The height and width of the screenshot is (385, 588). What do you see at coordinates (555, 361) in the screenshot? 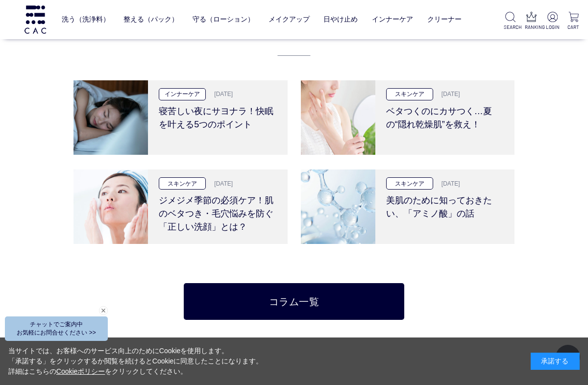
I see `div: 承諾する` at bounding box center [555, 361].